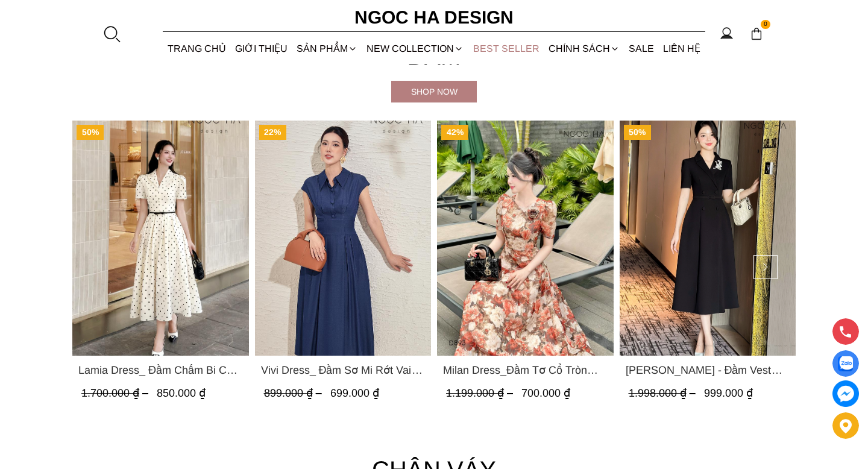  I want to click on img: Display image, so click(846, 364).